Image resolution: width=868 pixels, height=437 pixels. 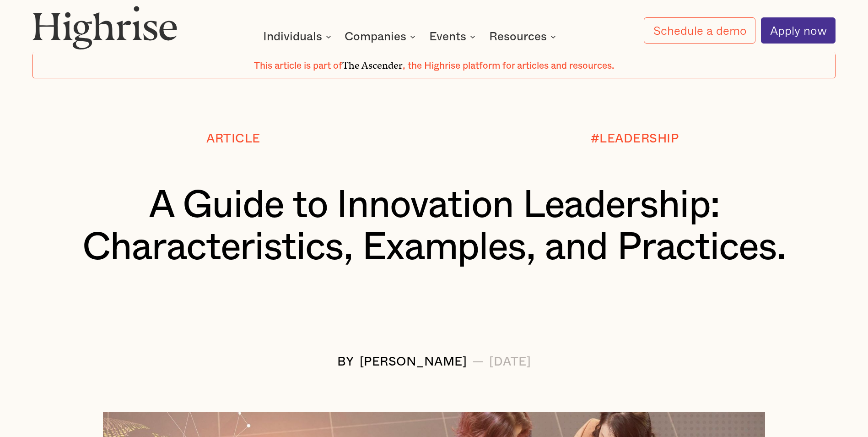 I want to click on a: Apply now, so click(x=798, y=30).